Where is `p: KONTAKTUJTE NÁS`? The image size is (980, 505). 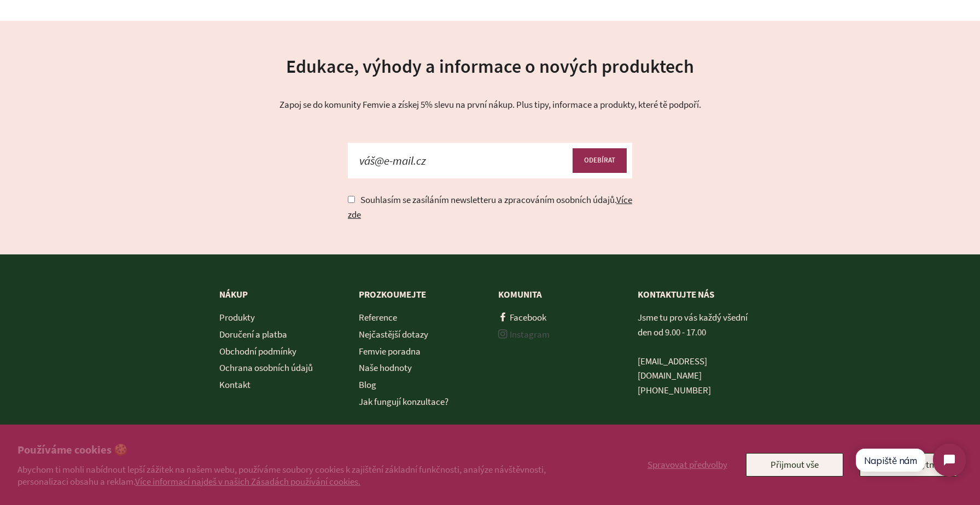 p: KONTAKTUJTE NÁS is located at coordinates (699, 294).